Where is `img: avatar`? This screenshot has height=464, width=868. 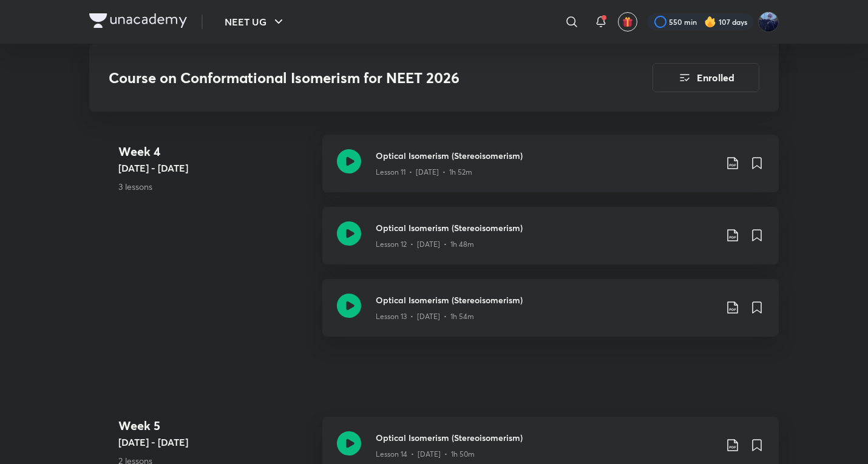 img: avatar is located at coordinates (627, 22).